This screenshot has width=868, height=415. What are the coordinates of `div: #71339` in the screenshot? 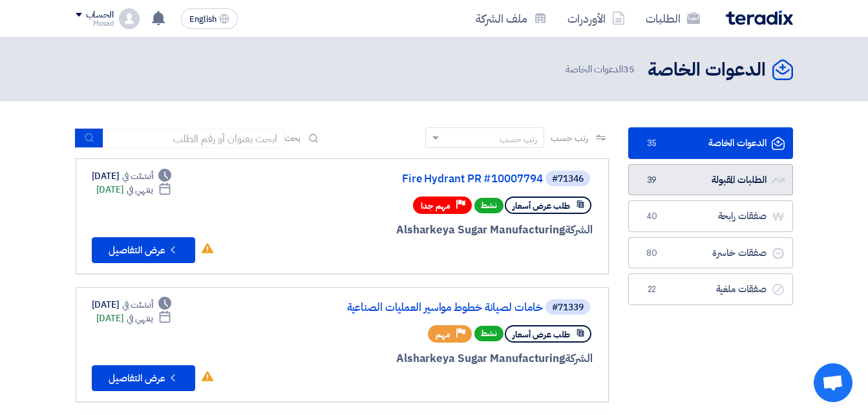 It's located at (567, 308).